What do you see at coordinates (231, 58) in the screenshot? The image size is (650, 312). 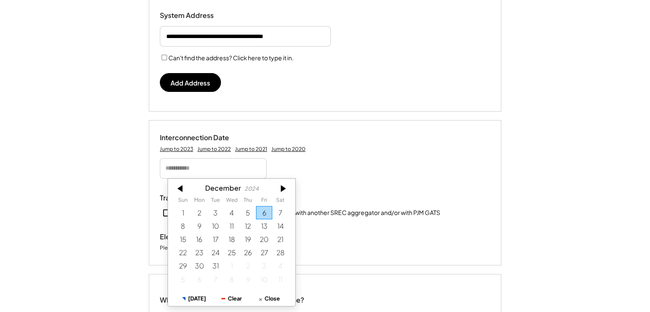 I see `label: Can't find the address? Click here to type it in.` at bounding box center [231, 58].